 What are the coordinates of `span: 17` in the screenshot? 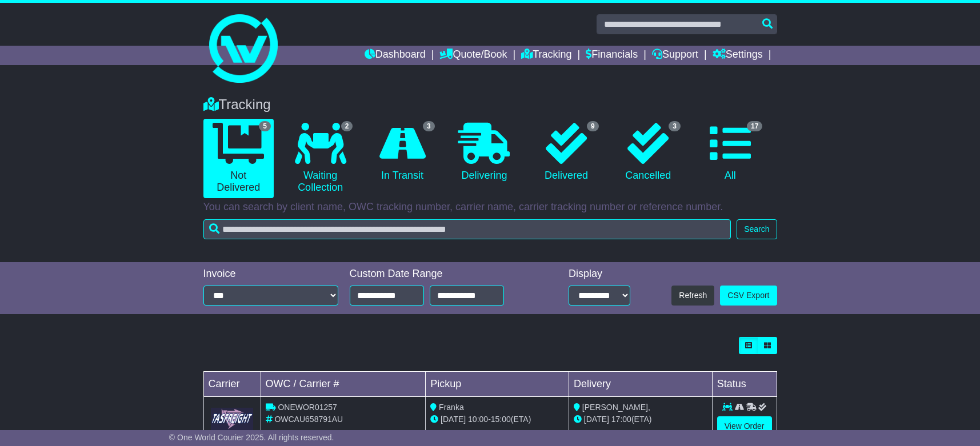 It's located at (755, 126).